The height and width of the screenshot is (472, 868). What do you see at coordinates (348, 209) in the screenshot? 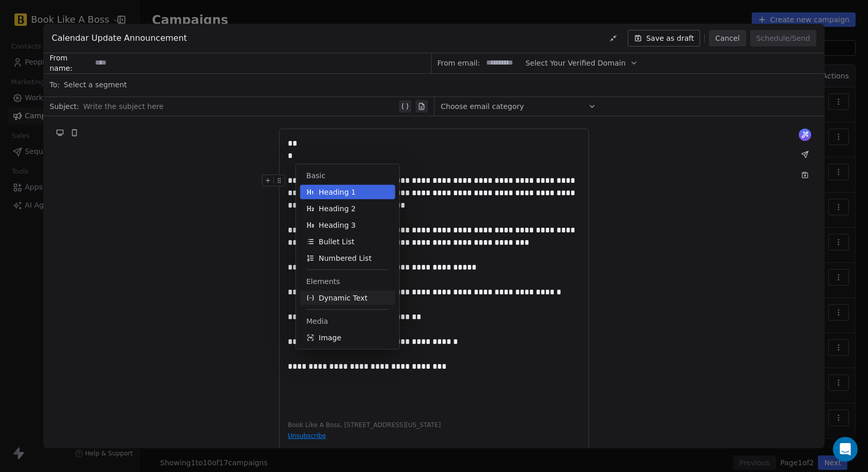
I see `button: Heading 2` at bounding box center [348, 209].